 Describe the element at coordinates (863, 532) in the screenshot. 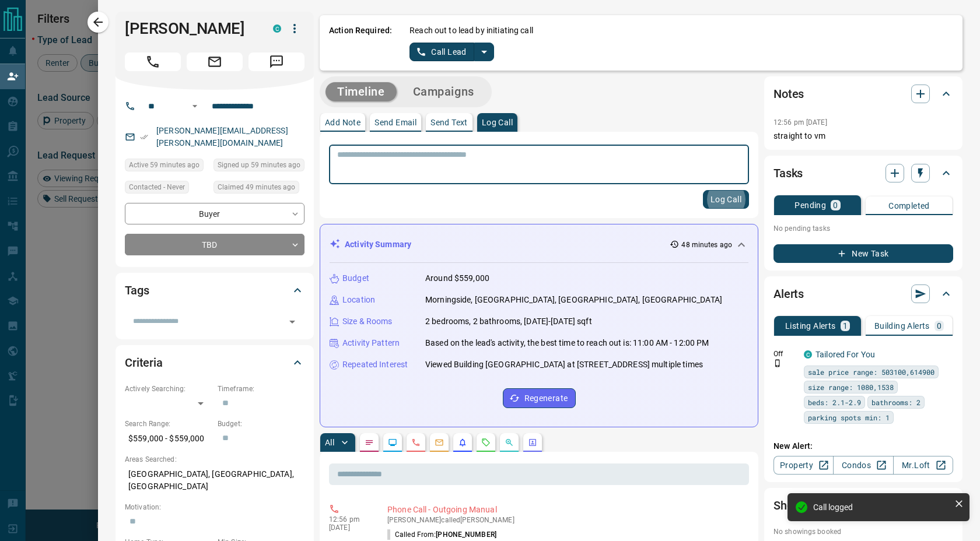

I see `p: No showings booked` at that location.